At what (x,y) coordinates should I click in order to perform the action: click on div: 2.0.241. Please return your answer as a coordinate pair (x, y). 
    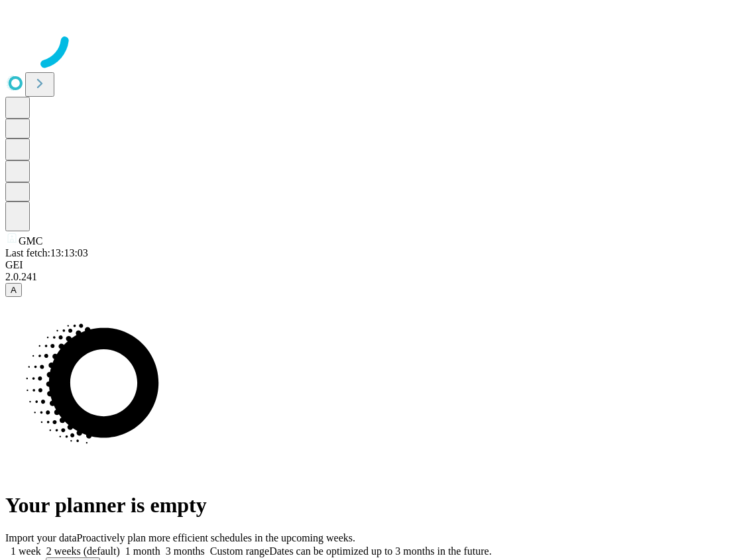
    Looking at the image, I should click on (376, 277).